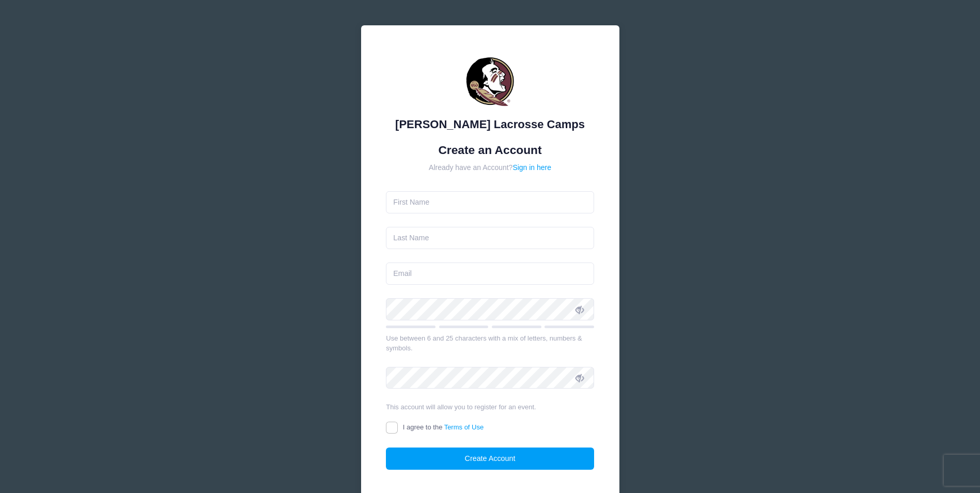  Describe the element at coordinates (391, 427) in the screenshot. I see `input: I agree to theTerms of Use` at that location.